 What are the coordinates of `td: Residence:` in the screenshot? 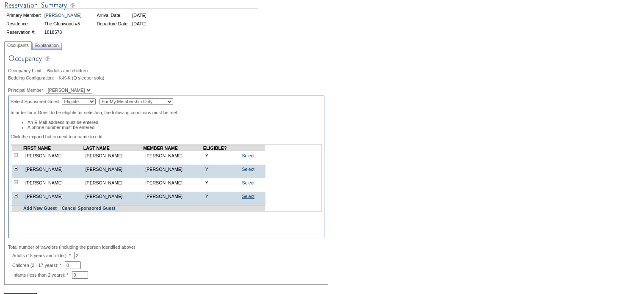 It's located at (24, 24).